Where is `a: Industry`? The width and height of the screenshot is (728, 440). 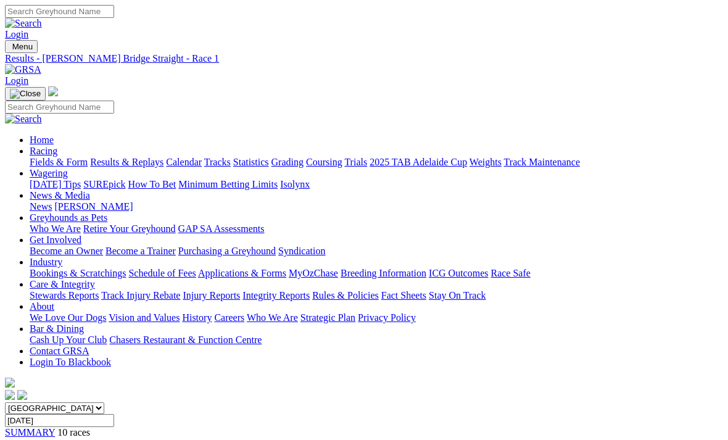 a: Industry is located at coordinates (46, 262).